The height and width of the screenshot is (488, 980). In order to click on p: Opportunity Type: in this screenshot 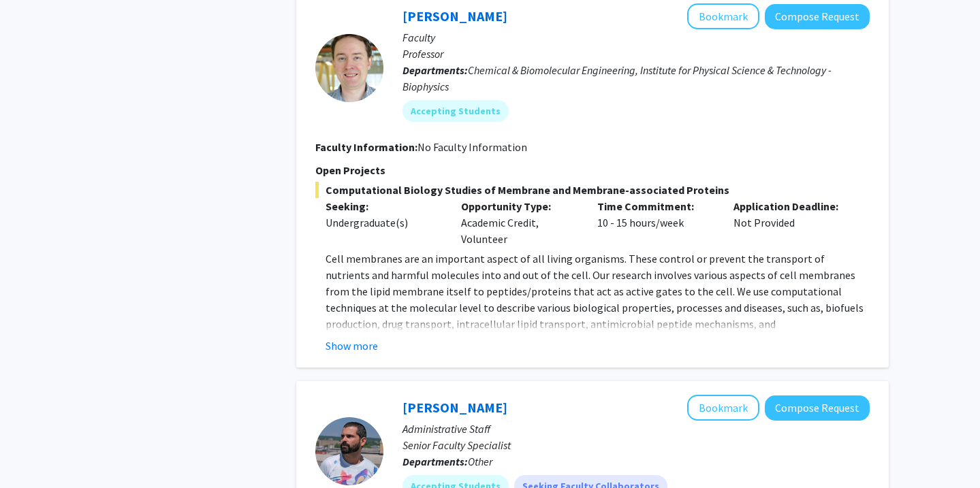, I will do `click(518, 206)`.